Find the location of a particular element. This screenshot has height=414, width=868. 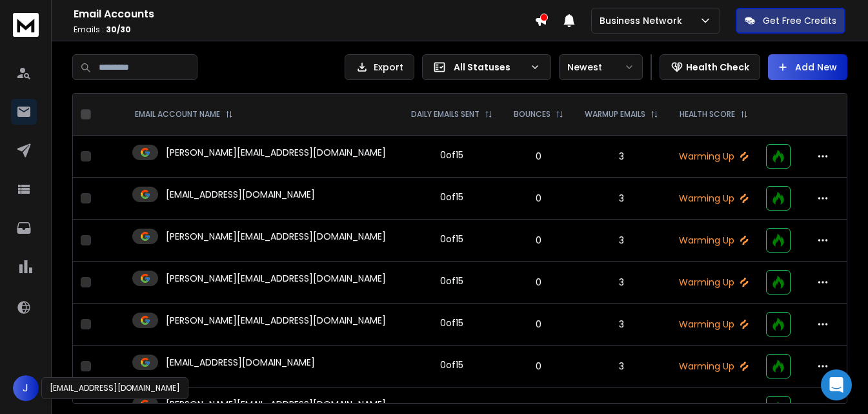

span: 30 / 30 is located at coordinates (118, 29).